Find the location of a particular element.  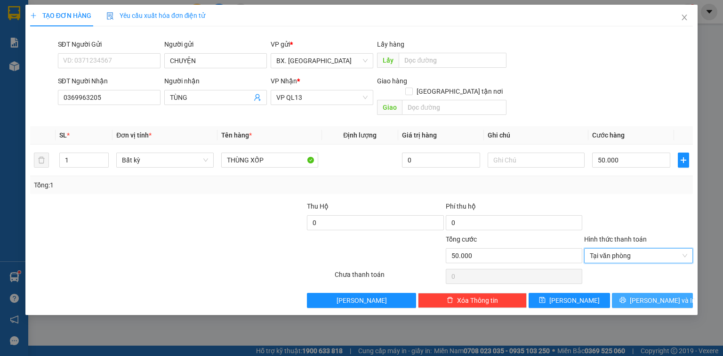

button: plus is located at coordinates (683, 160).